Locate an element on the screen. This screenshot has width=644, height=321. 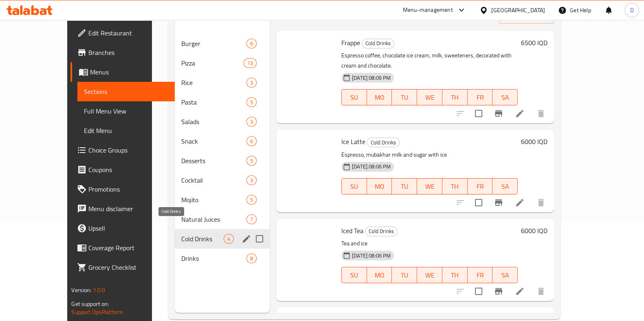
span: Upsell is located at coordinates (128, 228).